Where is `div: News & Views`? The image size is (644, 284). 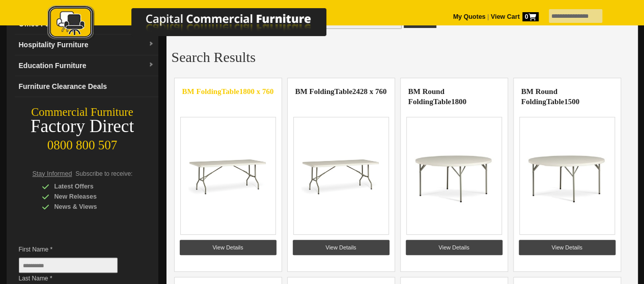 div: News & Views is located at coordinates (90, 207).